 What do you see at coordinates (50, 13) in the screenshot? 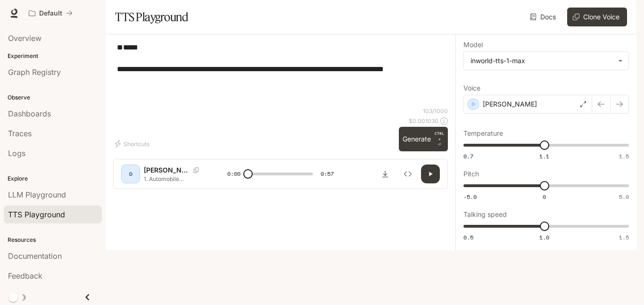
I see `p: Default` at bounding box center [50, 13].